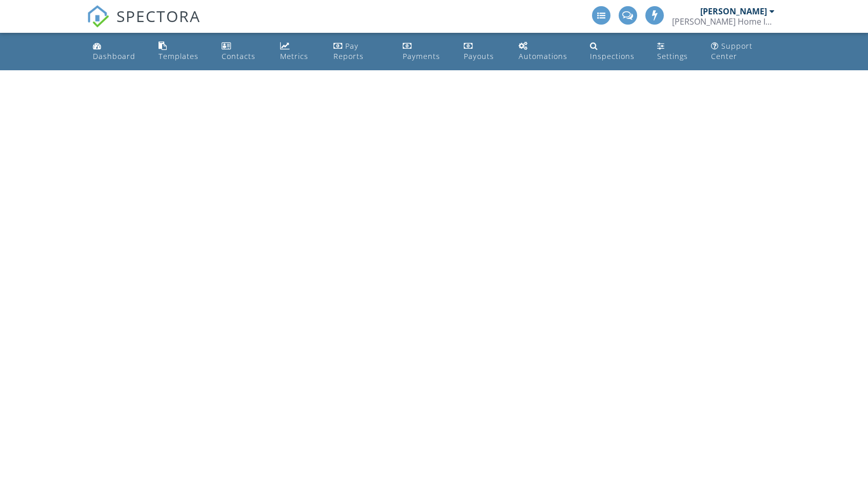 The height and width of the screenshot is (478, 868). I want to click on div: Settings, so click(673, 56).